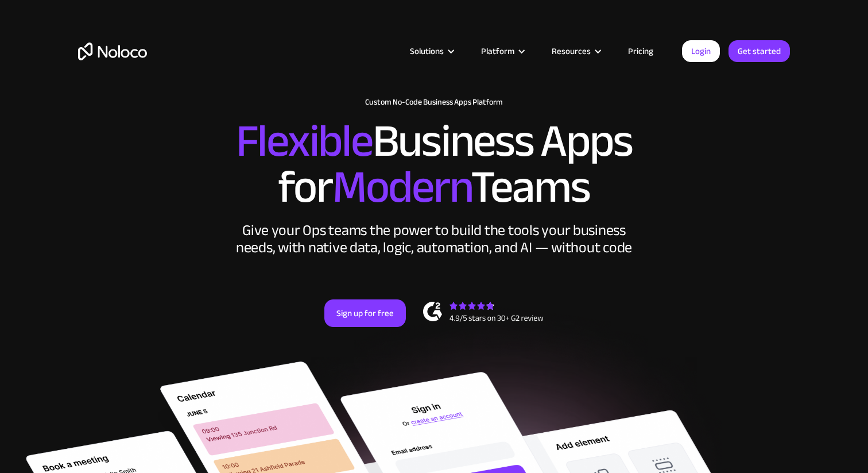  I want to click on a: Sign up for free, so click(366, 314).